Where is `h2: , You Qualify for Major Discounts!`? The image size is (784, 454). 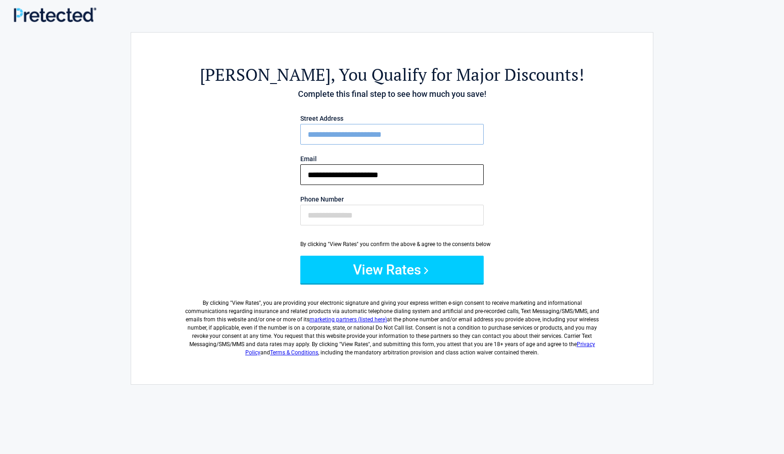 h2: , You Qualify for Major Discounts! is located at coordinates (392, 74).